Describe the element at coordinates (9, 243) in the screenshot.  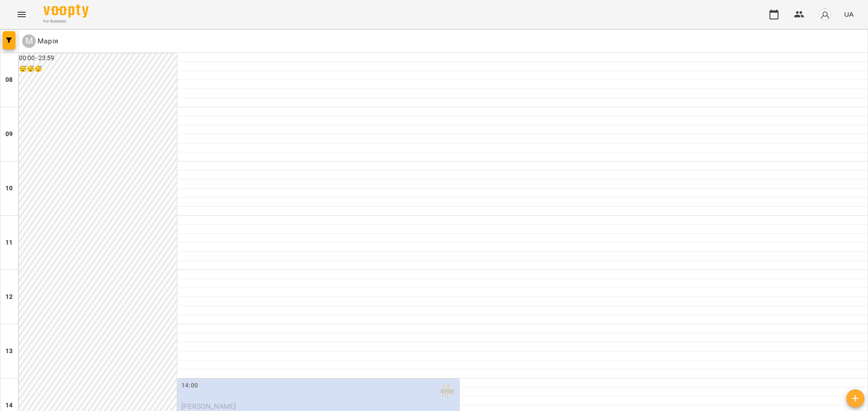
I see `h6: 11` at that location.